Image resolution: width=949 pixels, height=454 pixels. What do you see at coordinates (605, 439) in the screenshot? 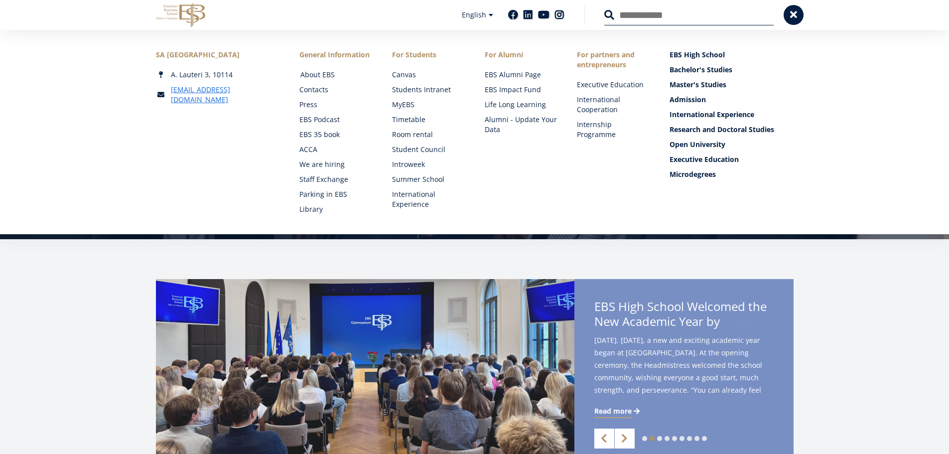
I see `a: Previous` at bounding box center [605, 439].